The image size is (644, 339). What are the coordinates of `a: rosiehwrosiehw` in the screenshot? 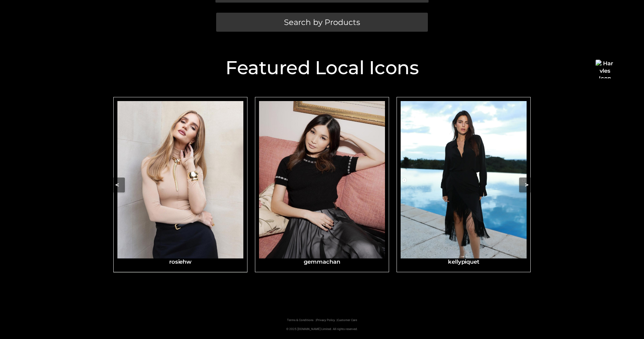 It's located at (180, 185).